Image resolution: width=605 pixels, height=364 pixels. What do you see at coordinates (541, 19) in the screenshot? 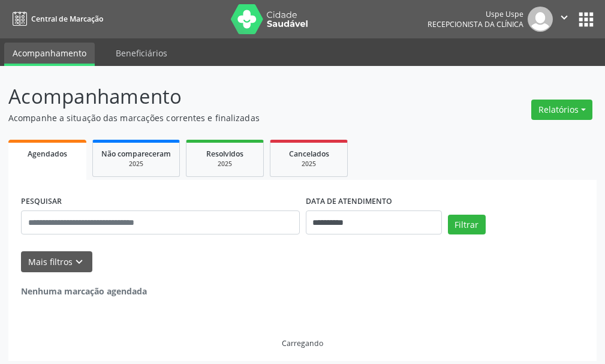
I see `img: img` at bounding box center [541, 19].